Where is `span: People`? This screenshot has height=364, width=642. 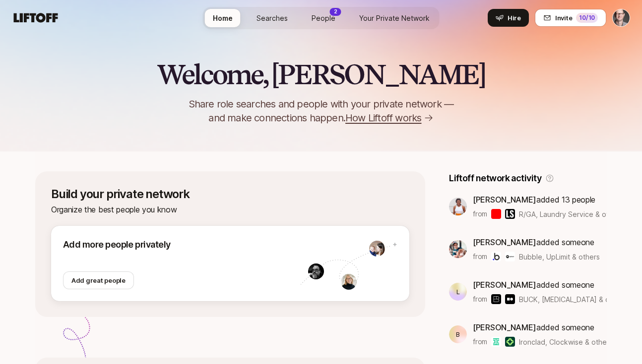 span: People is located at coordinates (323, 18).